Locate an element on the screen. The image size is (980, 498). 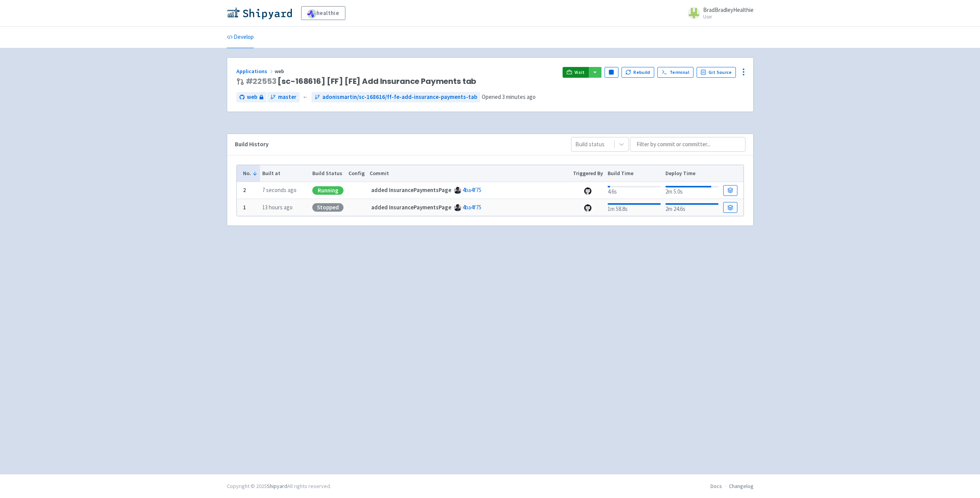
div: Stopped is located at coordinates (328, 207).